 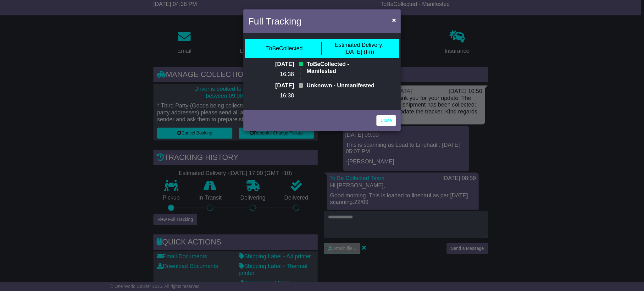 I want to click on h4: Full Tracking, so click(x=275, y=21).